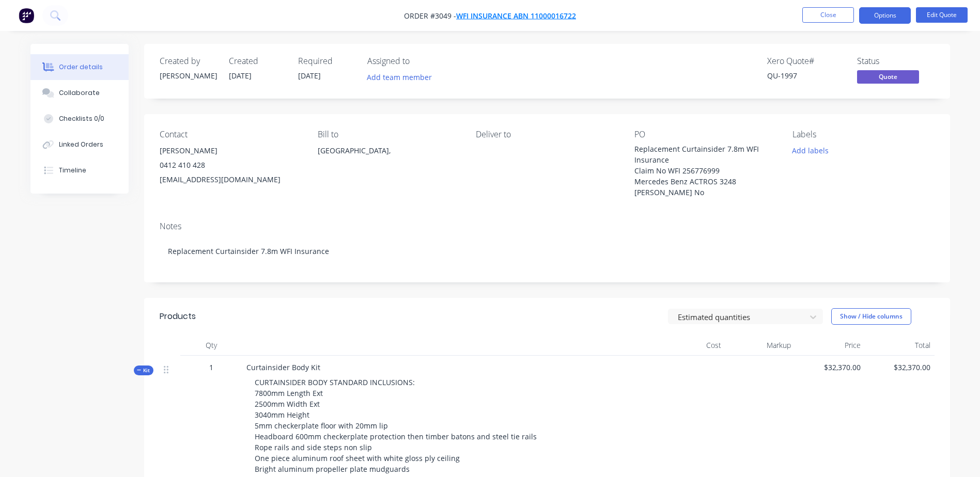 The width and height of the screenshot is (980, 477). Describe the element at coordinates (810, 150) in the screenshot. I see `button: Add labels` at that location.